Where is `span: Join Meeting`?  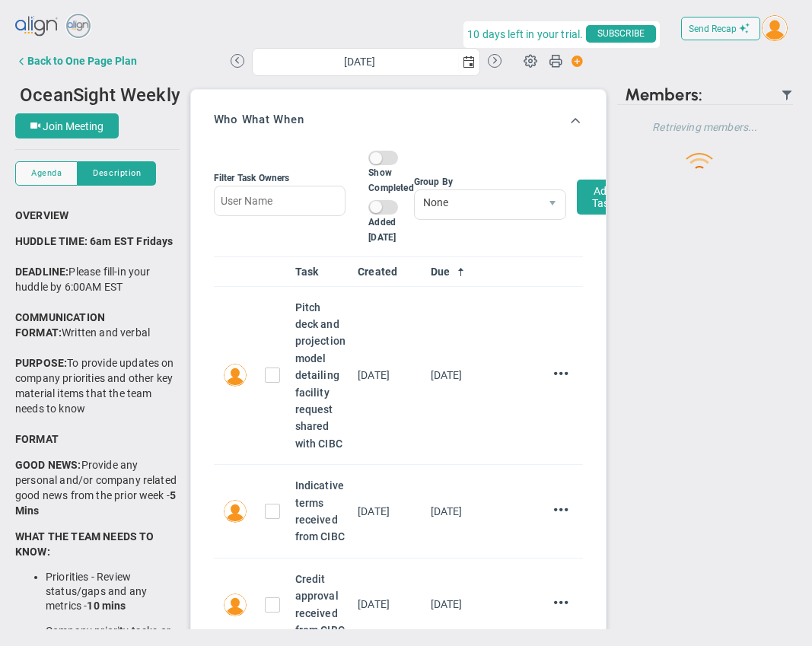 span: Join Meeting is located at coordinates (73, 127).